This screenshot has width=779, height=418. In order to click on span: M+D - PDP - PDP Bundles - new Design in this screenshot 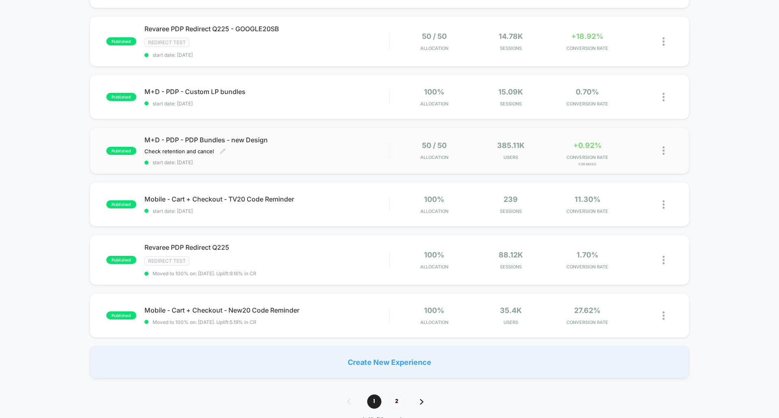, I will do `click(266, 140)`.